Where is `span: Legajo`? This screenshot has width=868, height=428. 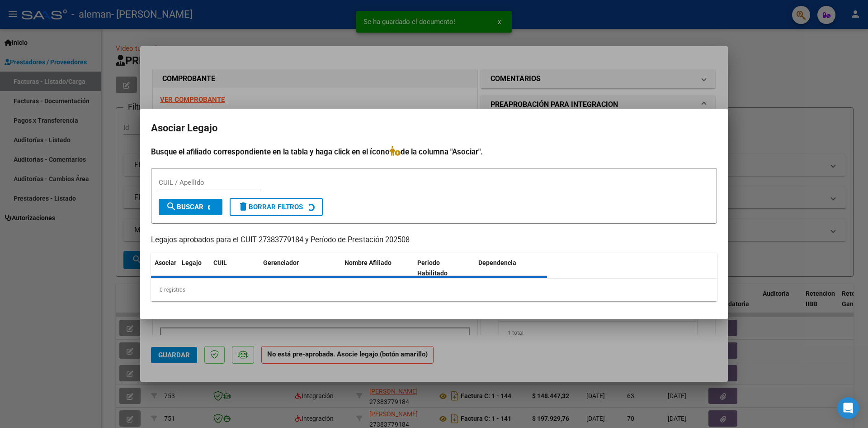 span: Legajo is located at coordinates (192, 263).